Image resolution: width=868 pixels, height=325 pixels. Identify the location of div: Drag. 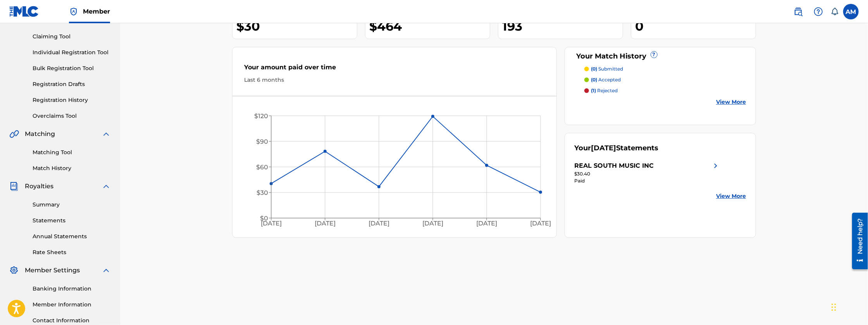
(833, 308).